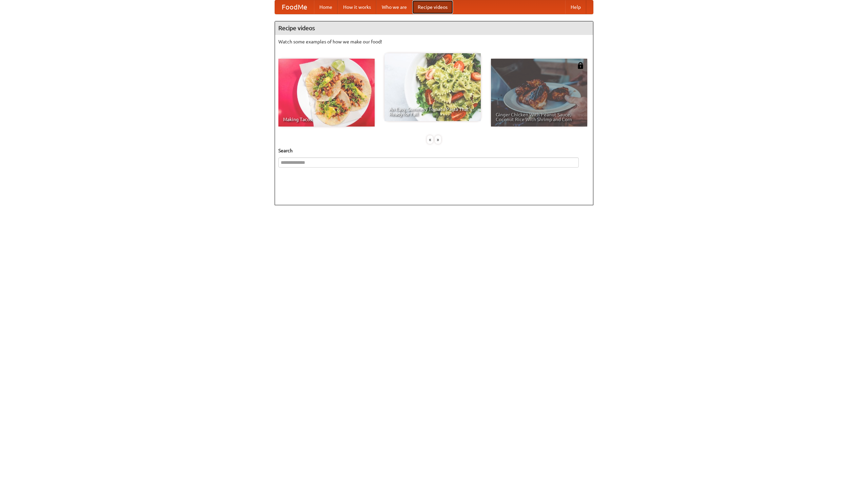 The width and height of the screenshot is (868, 480). What do you see at coordinates (327, 119) in the screenshot?
I see `span: Making Tacos` at bounding box center [327, 119].